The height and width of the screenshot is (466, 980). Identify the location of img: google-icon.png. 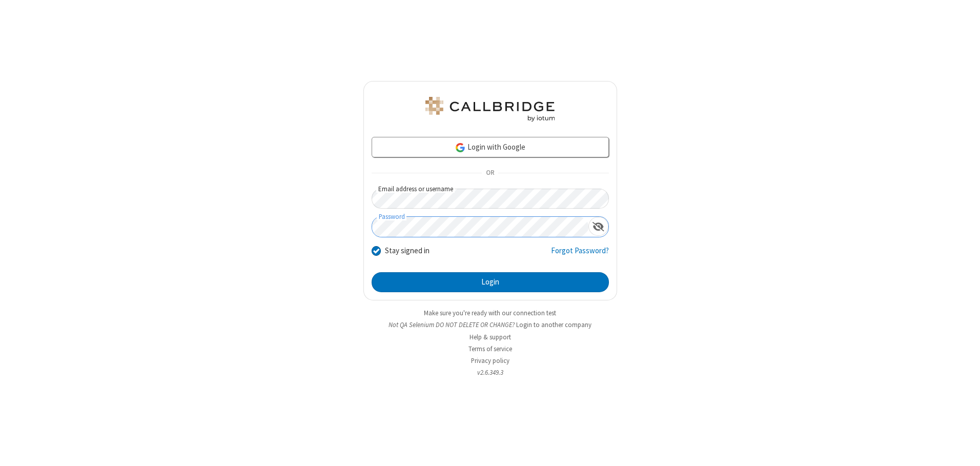
(460, 147).